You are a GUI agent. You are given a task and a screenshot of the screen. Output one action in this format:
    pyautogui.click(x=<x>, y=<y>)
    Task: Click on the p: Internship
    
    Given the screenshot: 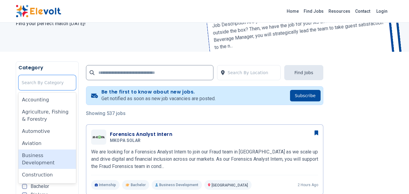 What is the action you would take?
    pyautogui.click(x=105, y=185)
    